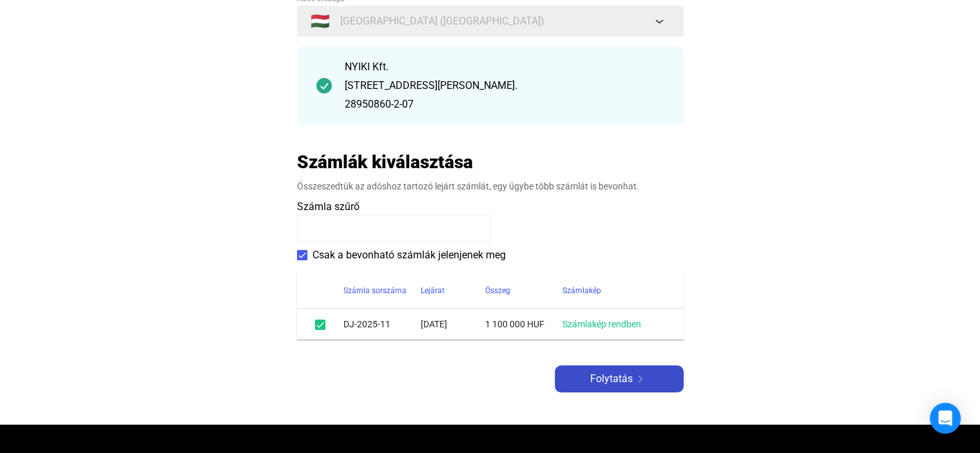  Describe the element at coordinates (946, 419) in the screenshot. I see `div: Open Intercom Messenger` at that location.